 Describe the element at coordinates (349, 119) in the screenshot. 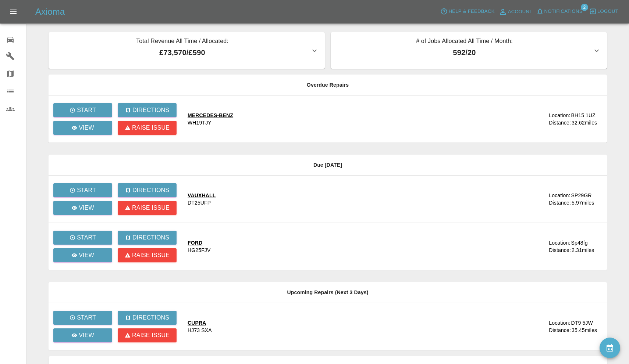

I see `a: MERCEDES-BENZWH19TJY` at that location.